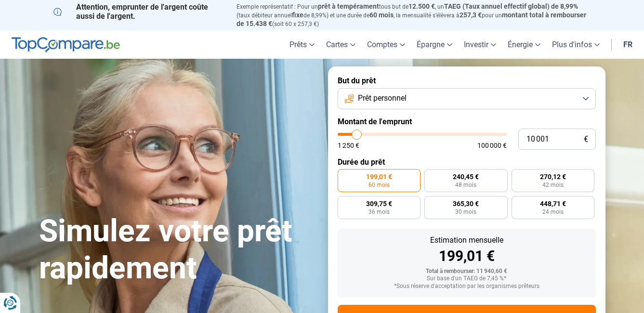 This screenshot has height=313, width=644. What do you see at coordinates (411, 19) in the screenshot?
I see `span: montant total à rembourser de 15.438 €` at bounding box center [411, 19].